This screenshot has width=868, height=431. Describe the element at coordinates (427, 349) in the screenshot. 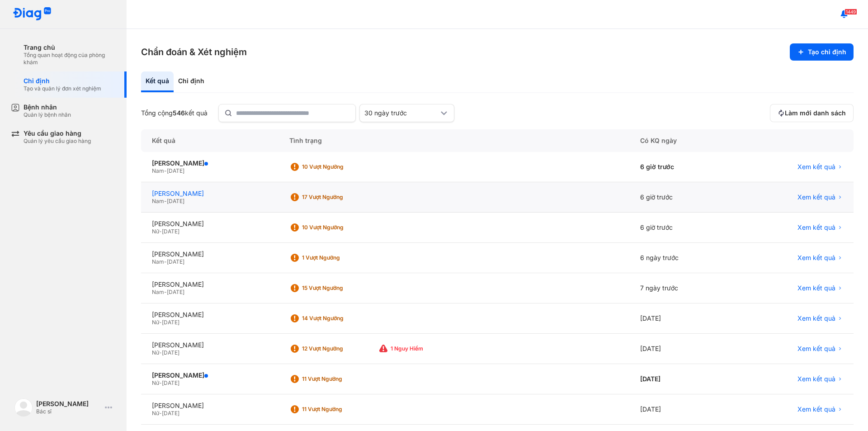

I see `div: 1 Nguy hiểm` at that location.